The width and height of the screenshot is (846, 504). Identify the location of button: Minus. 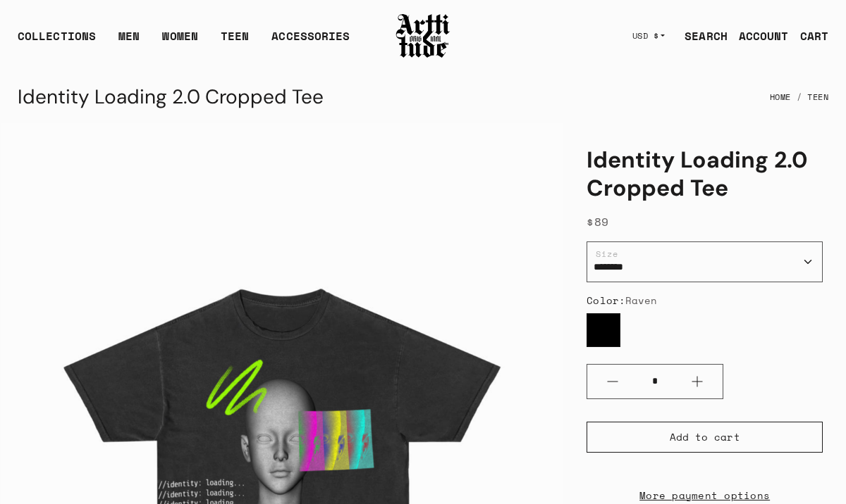
(613, 382).